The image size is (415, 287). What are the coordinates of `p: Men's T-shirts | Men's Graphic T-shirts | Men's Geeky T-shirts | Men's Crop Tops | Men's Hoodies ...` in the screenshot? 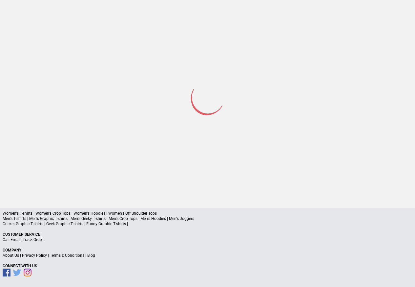 It's located at (207, 218).